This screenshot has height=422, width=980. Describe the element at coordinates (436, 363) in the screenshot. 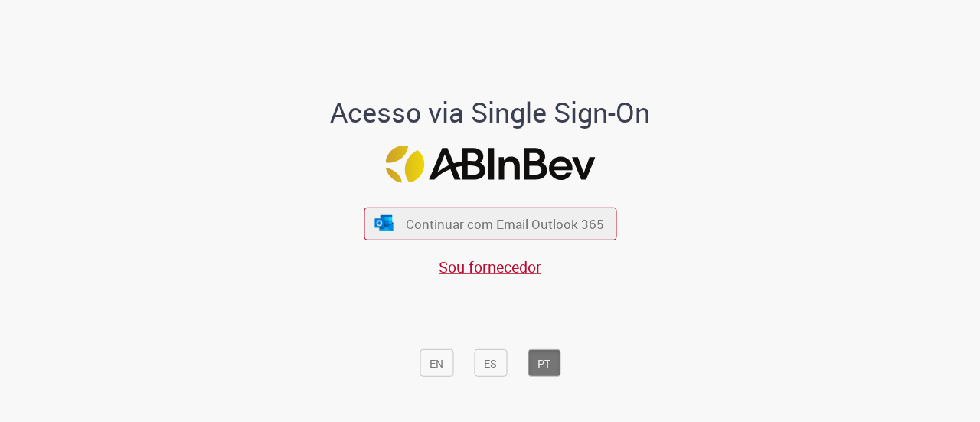

I see `font: EN` at that location.